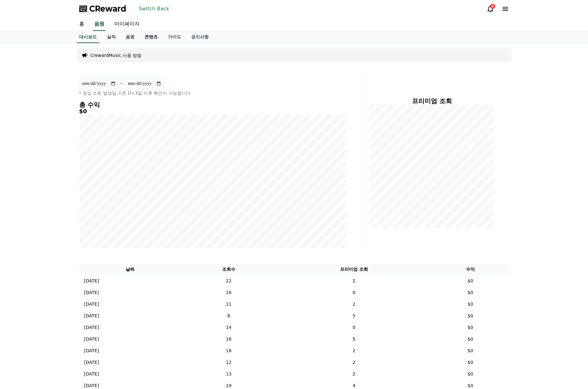 Image resolution: width=588 pixels, height=389 pixels. What do you see at coordinates (174, 37) in the screenshot?
I see `a: 가이드` at bounding box center [174, 37].